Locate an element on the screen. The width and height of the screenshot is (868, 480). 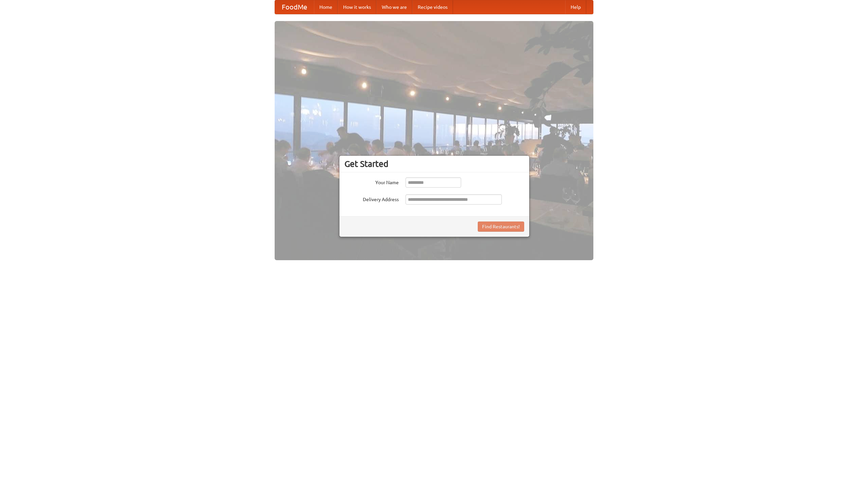
label: Your Name is located at coordinates (372, 181).